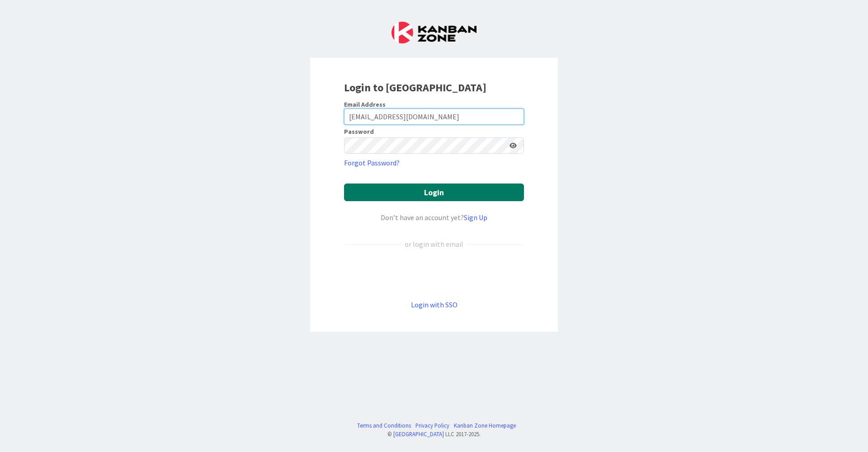 The width and height of the screenshot is (868, 452). What do you see at coordinates (384, 426) in the screenshot?
I see `a: Terms and Conditions` at bounding box center [384, 426].